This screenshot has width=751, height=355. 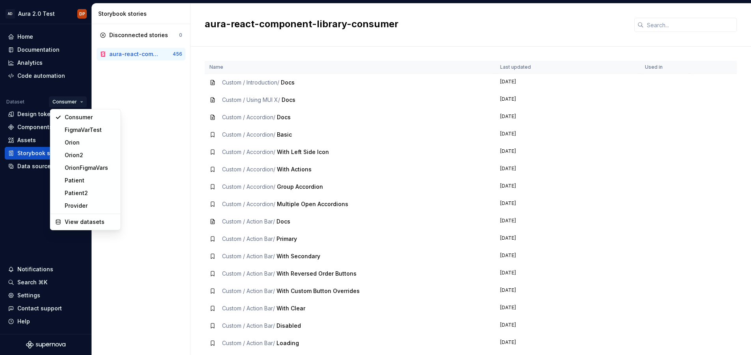 What do you see at coordinates (90, 193) in the screenshot?
I see `div: Patient2` at bounding box center [90, 193].